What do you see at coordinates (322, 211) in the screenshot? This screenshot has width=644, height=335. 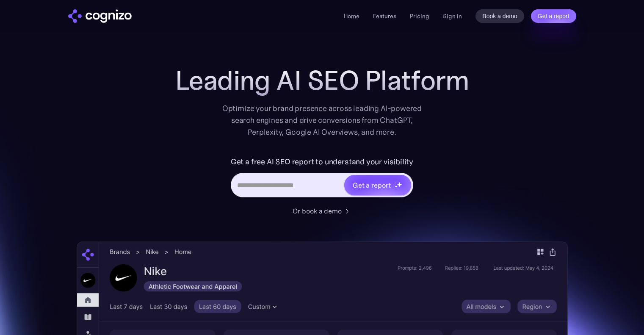 I see `a: Or book a demo` at bounding box center [322, 211].